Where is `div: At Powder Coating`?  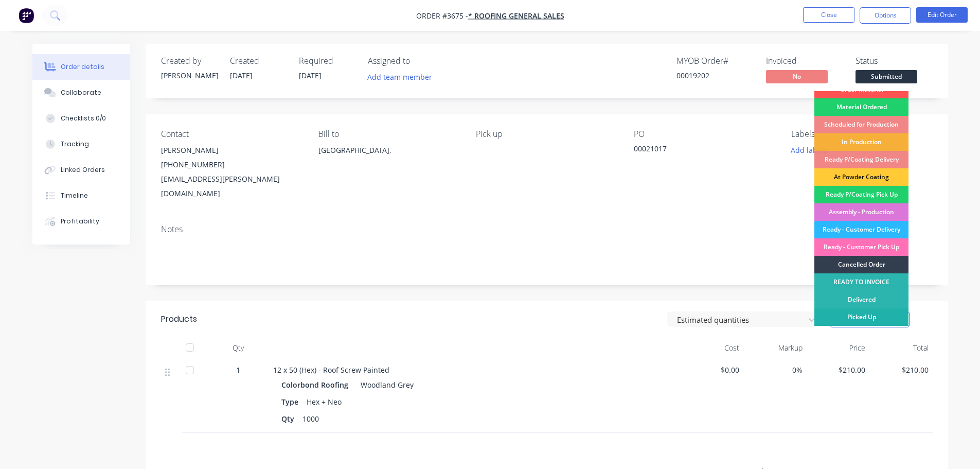
div: At Powder Coating is located at coordinates (861, 177).